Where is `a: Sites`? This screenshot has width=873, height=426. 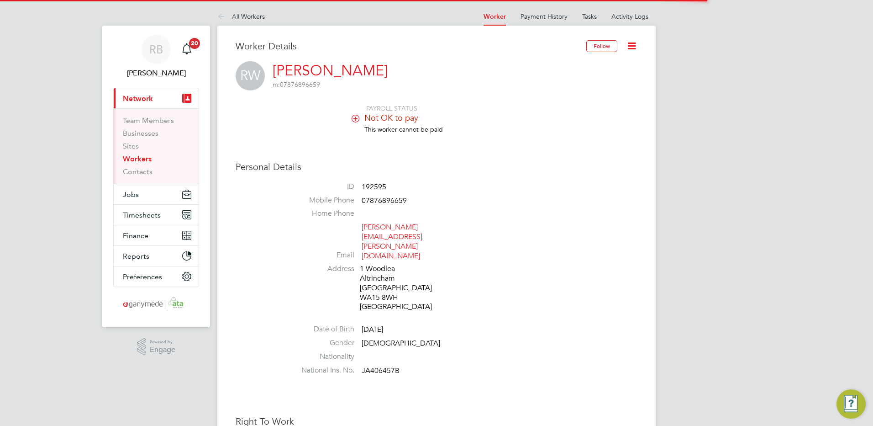
a: Sites is located at coordinates (131, 146).